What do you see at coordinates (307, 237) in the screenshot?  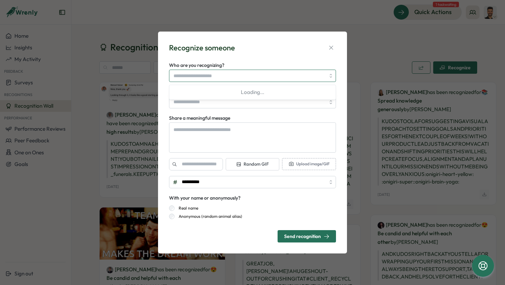 I see `div: Send recognition` at bounding box center [307, 237].